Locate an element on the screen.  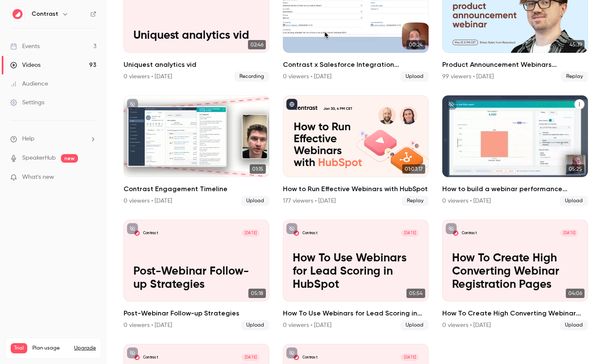
span: 02:46 is located at coordinates (257, 45).